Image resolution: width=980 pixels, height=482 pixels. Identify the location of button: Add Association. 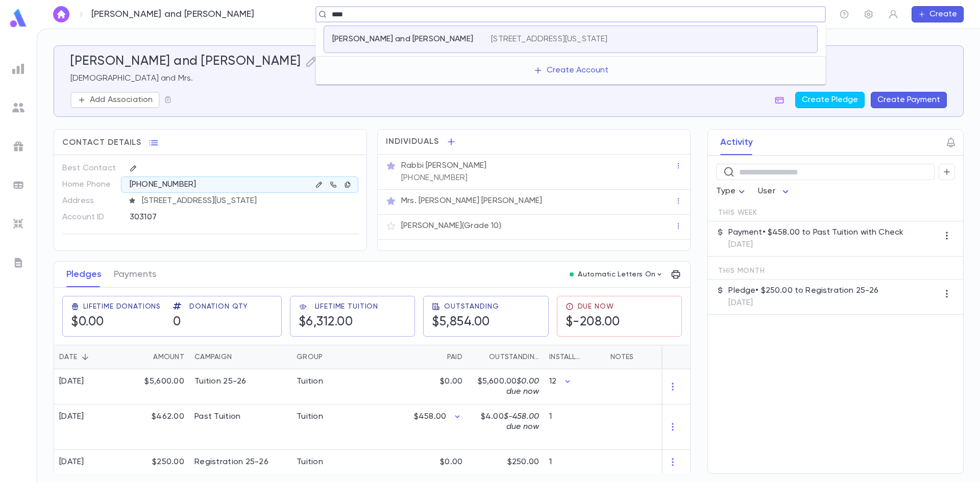
(115, 100).